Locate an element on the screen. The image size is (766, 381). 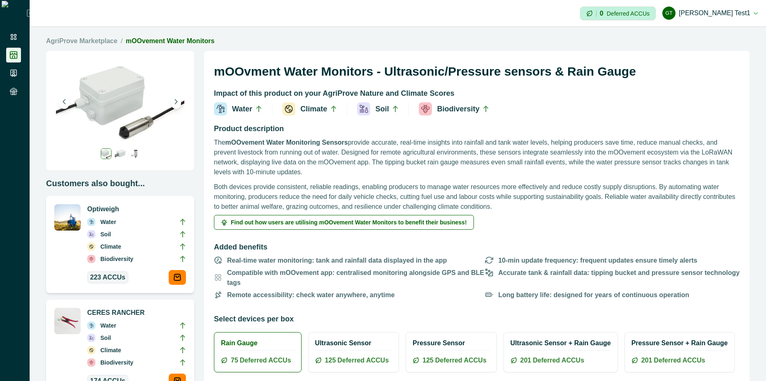
h2: Impact of this product on your AgriProve Nature and Climate Scores is located at coordinates (477, 95).